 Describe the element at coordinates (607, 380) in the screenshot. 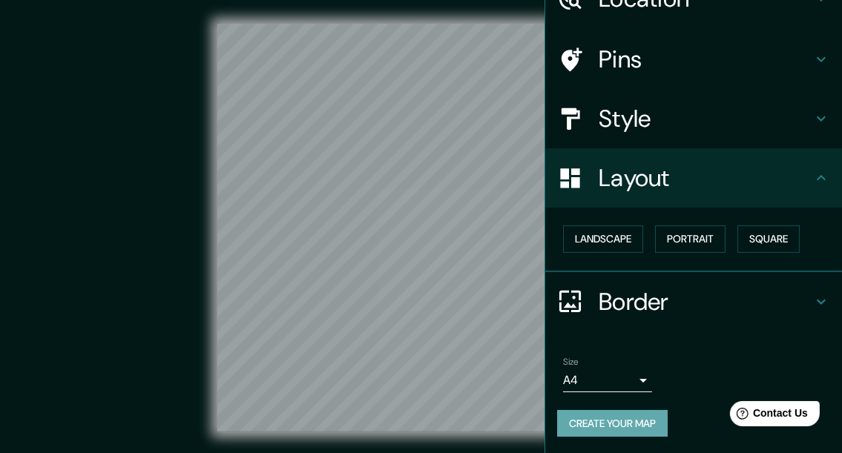

I see `div: A4` at that location.